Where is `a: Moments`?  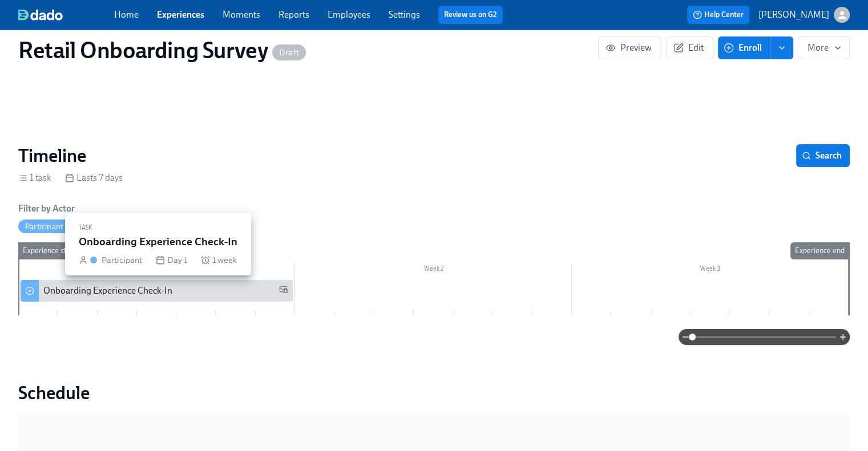
a: Moments is located at coordinates (241, 14).